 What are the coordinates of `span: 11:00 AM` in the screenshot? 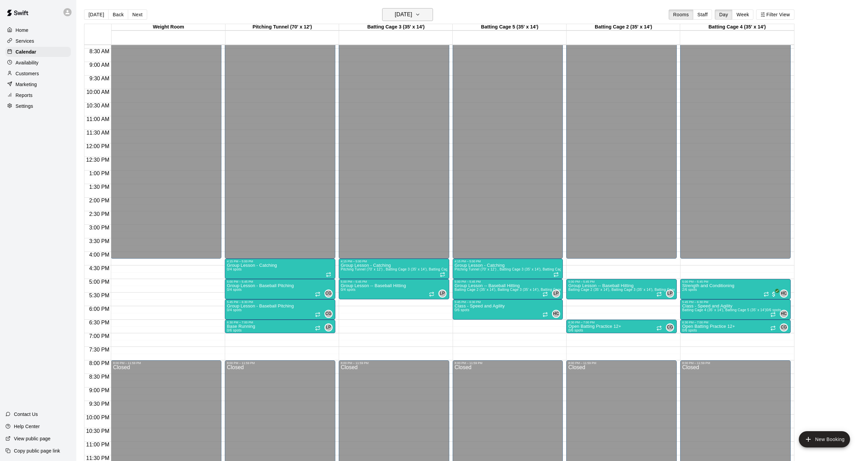 It's located at (98, 119).